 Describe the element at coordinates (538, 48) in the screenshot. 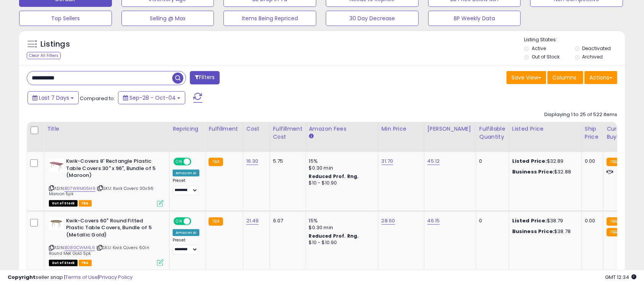

I see `label: Active` at that location.